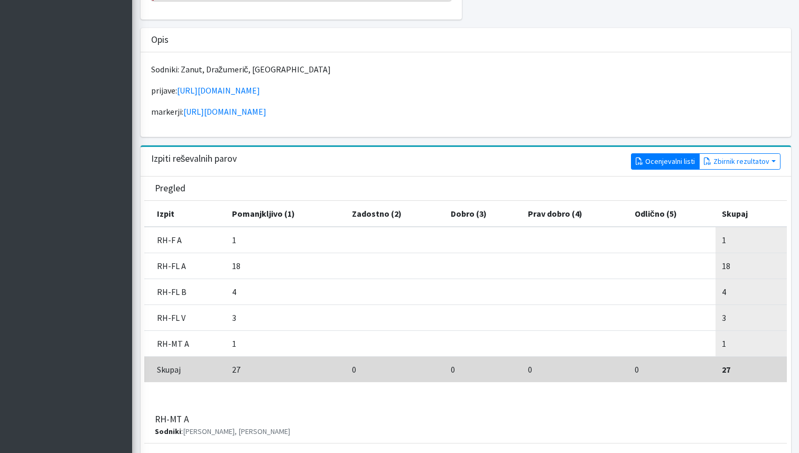 This screenshot has width=799, height=453. Describe the element at coordinates (185, 240) in the screenshot. I see `td: RH-F A` at that location.